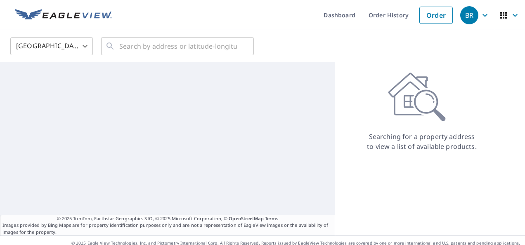 The height and width of the screenshot is (245, 525). Describe the element at coordinates (246, 218) in the screenshot. I see `a: OpenStreetMap` at that location.